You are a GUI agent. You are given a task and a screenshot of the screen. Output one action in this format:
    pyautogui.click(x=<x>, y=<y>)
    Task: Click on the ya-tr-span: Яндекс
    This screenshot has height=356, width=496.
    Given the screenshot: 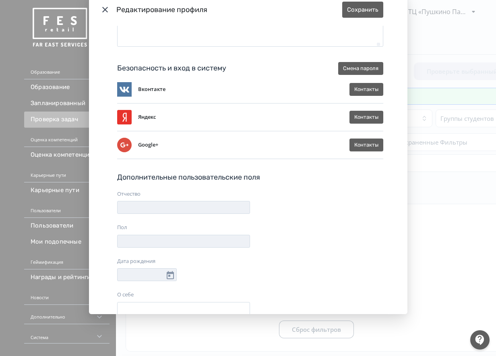 What is the action you would take?
    pyautogui.click(x=147, y=117)
    